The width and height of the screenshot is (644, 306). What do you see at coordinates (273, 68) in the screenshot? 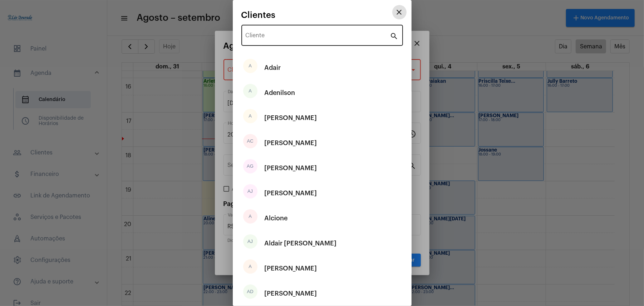
I see `div: Adair` at bounding box center [273, 68].